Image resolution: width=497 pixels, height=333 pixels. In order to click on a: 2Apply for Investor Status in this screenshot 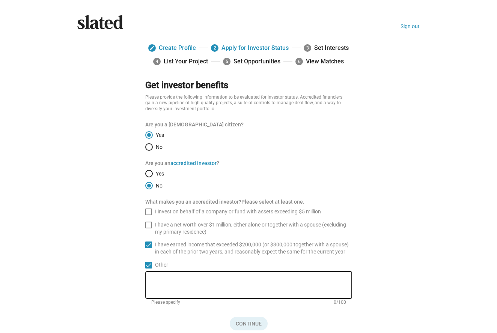, I will do `click(250, 48)`.